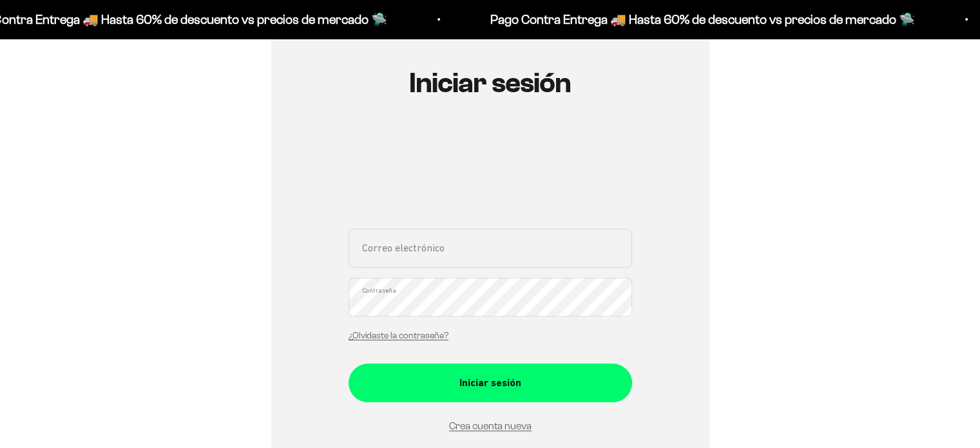 This screenshot has height=448, width=980. Describe the element at coordinates (700, 19) in the screenshot. I see `p: Pago Contra Entrega 🚚 Hasta 60% de descuento vs precios de mercado 🛸` at that location.